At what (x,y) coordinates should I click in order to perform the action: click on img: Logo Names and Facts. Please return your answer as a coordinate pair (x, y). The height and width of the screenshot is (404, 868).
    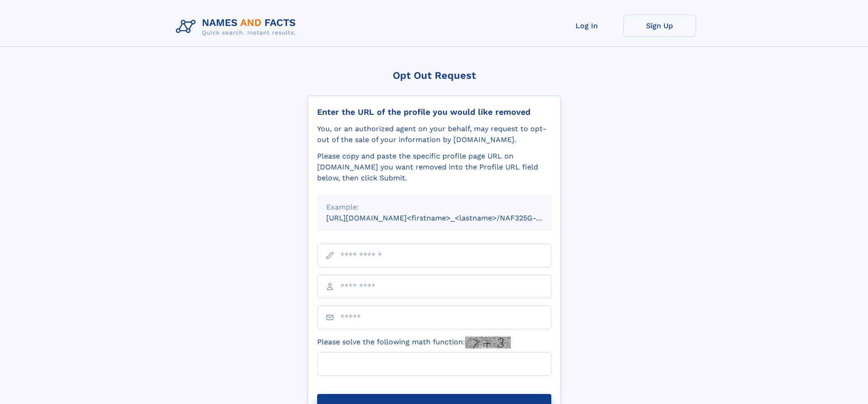
    Looking at the image, I should click on (238, 27).